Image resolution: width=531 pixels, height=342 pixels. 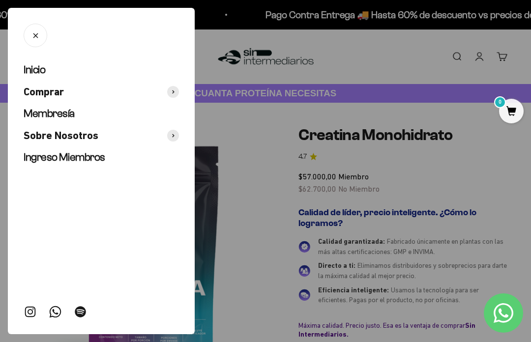 I want to click on div: Un mejor precio, so click(x=108, y=134).